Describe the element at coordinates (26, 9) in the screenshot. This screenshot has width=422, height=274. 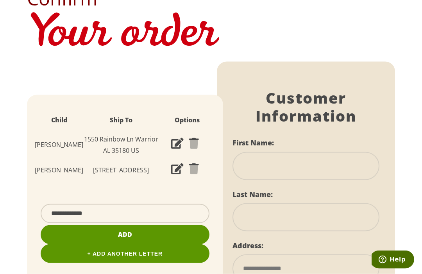
I see `span: Help` at that location.